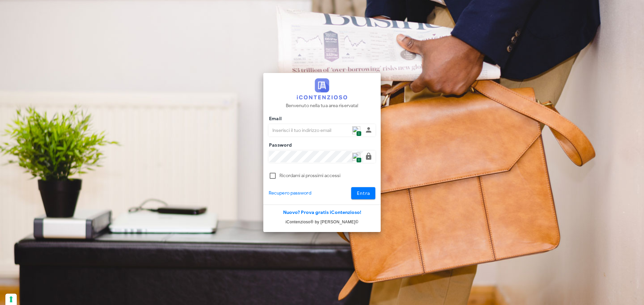 This screenshot has width=644, height=305. What do you see at coordinates (322, 212) in the screenshot?
I see `strong: Nuovo? Prova gratis iContenzioso!` at bounding box center [322, 212].